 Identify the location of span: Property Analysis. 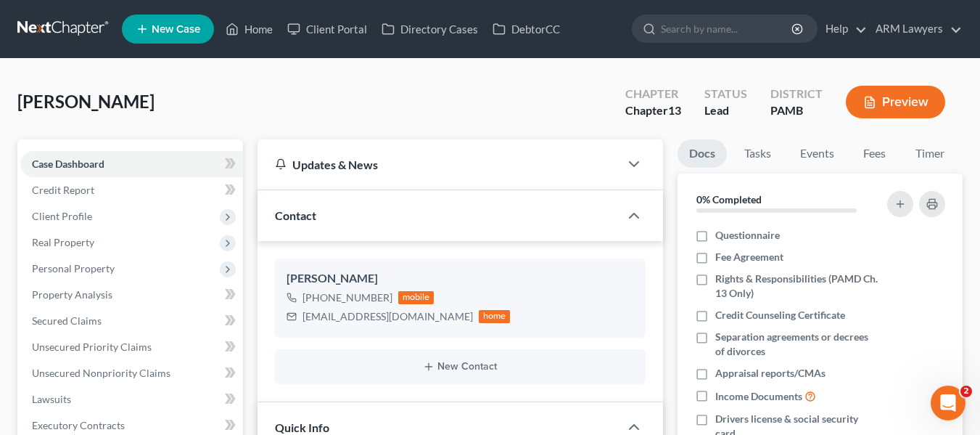
(72, 294).